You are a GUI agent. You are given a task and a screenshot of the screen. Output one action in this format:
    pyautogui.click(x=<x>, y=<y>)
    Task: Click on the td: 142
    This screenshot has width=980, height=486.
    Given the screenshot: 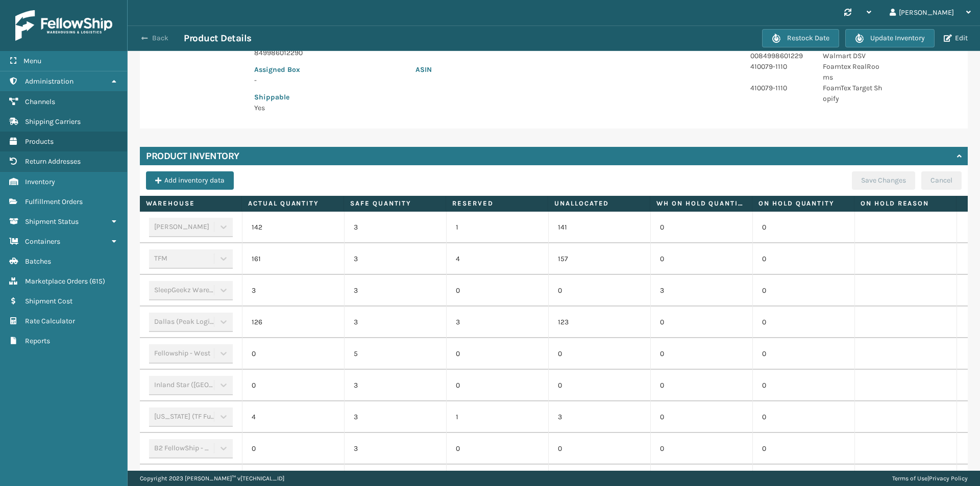 What is the action you would take?
    pyautogui.click(x=293, y=228)
    